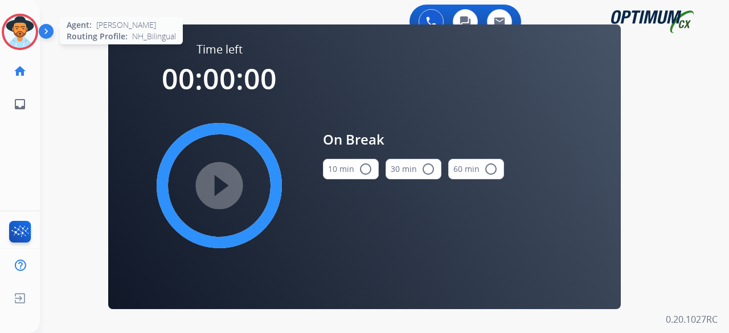 The width and height of the screenshot is (729, 333). What do you see at coordinates (219, 79) in the screenshot?
I see `span: 00:00:00` at bounding box center [219, 79].